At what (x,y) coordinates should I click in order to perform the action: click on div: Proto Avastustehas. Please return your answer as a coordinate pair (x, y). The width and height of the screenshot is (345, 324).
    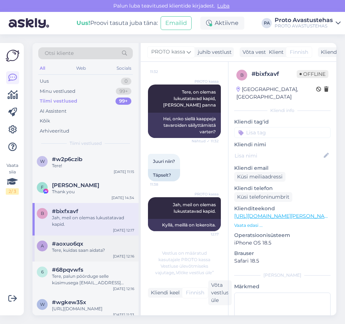
    Looking at the image, I should click on (303, 20).